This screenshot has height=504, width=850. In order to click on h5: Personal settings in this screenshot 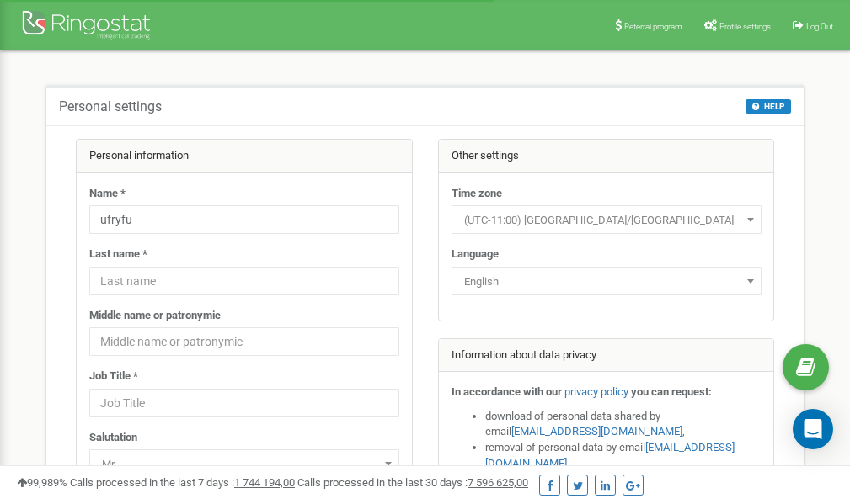, I will do `click(110, 106)`.